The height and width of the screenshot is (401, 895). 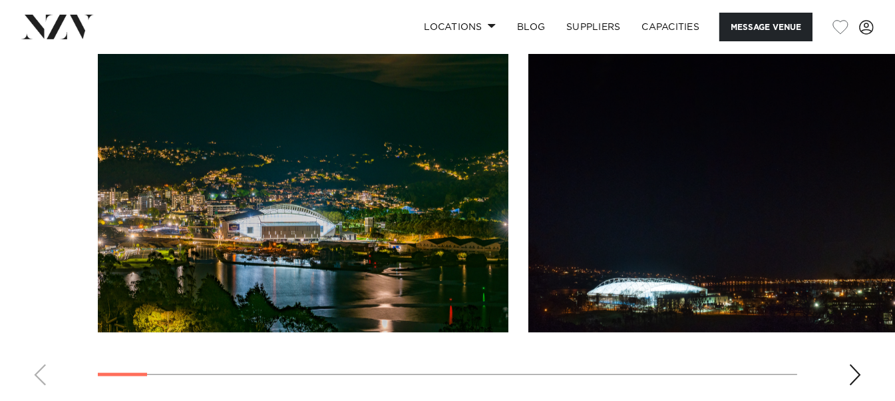 What do you see at coordinates (303, 181) in the screenshot?
I see `swiper-slide: 1 / 23` at bounding box center [303, 181].